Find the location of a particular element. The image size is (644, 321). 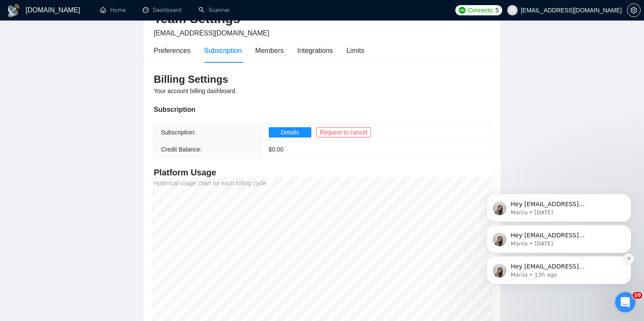

div: 3 notifications is located at coordinates (85, 92).